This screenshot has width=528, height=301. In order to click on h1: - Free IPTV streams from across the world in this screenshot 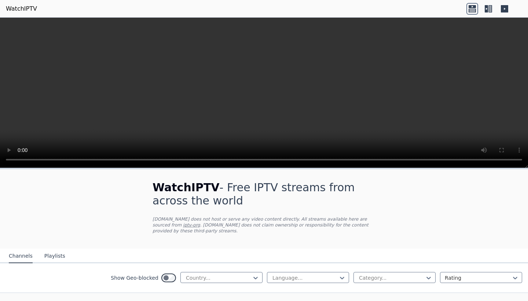, I will do `click(264, 194)`.